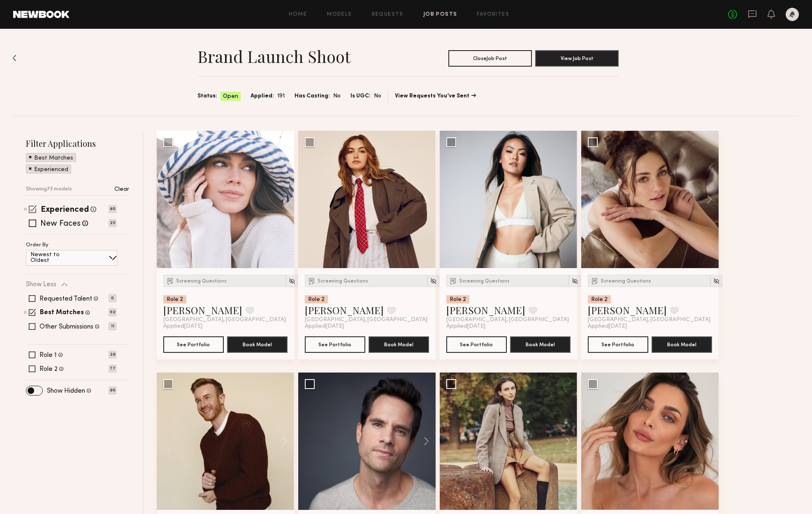 The width and height of the screenshot is (812, 514). What do you see at coordinates (77, 143) in the screenshot?
I see `h2: Filter Applications` at bounding box center [77, 143].